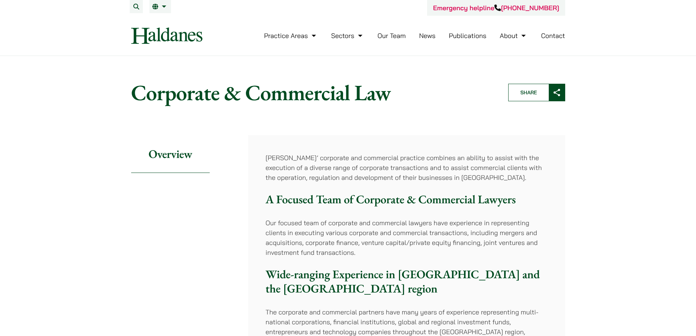 The height and width of the screenshot is (336, 696). I want to click on a: EN, so click(160, 7).